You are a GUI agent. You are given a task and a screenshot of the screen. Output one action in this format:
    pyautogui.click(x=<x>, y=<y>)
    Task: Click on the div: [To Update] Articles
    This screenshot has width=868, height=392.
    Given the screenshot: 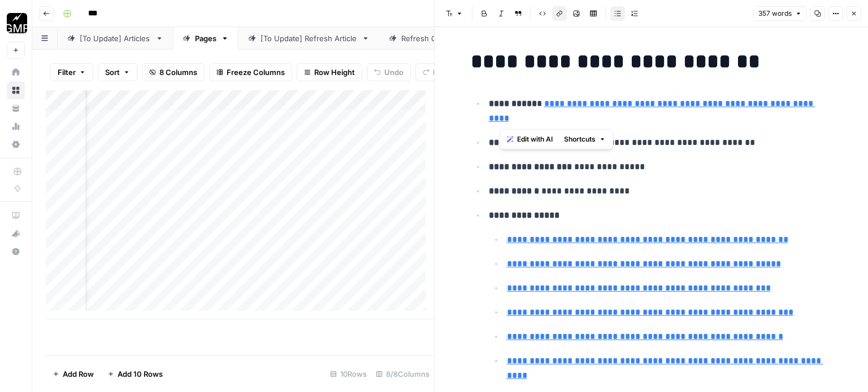 What is the action you would take?
    pyautogui.click(x=115, y=39)
    